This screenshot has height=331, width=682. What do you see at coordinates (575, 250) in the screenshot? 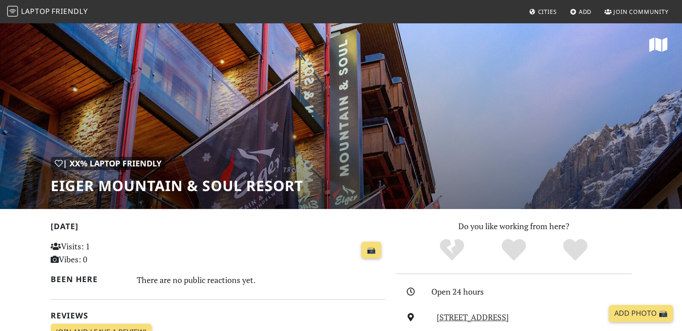
I see `div: Definitely!` at bounding box center [575, 250].